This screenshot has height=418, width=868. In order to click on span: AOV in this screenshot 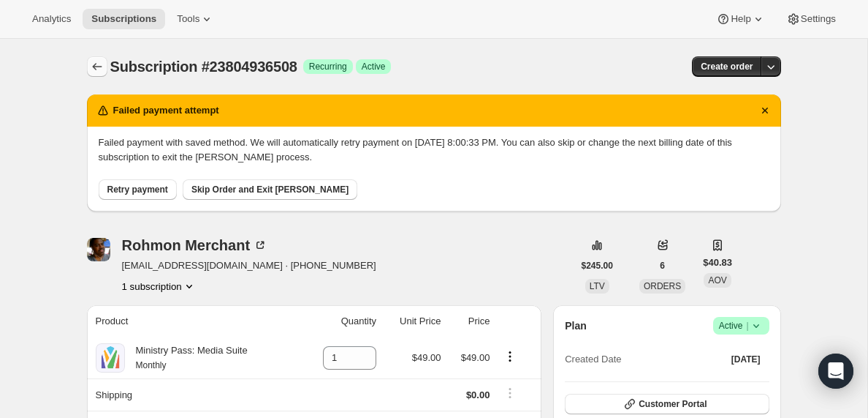, I will do `click(717, 280)`.